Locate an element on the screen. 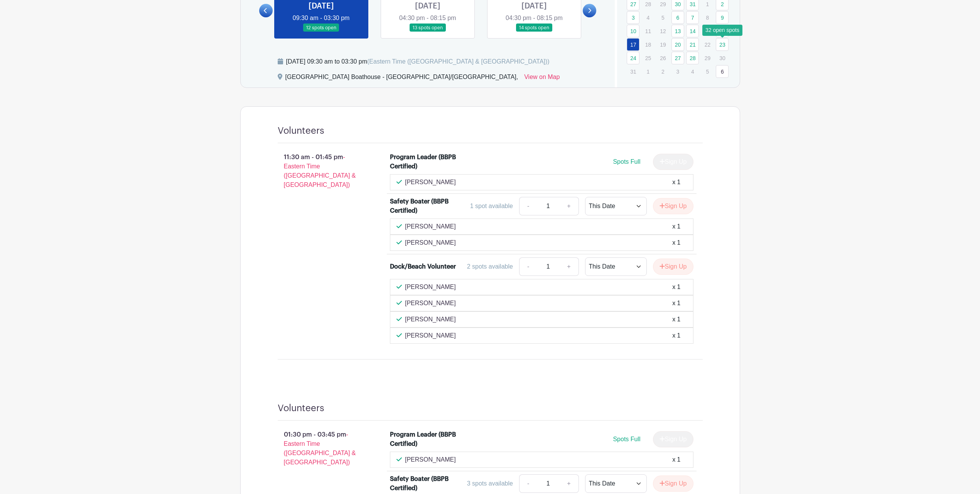  a: 14 is located at coordinates (692, 31).